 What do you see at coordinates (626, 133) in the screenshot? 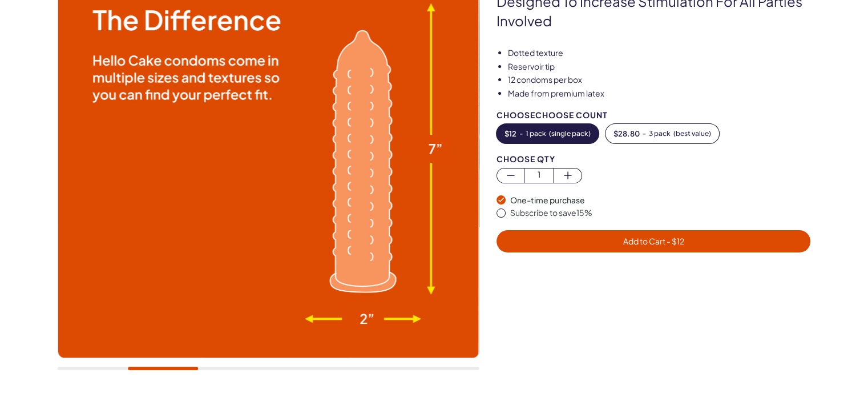
I see `span: $ 28.80` at bounding box center [626, 133].